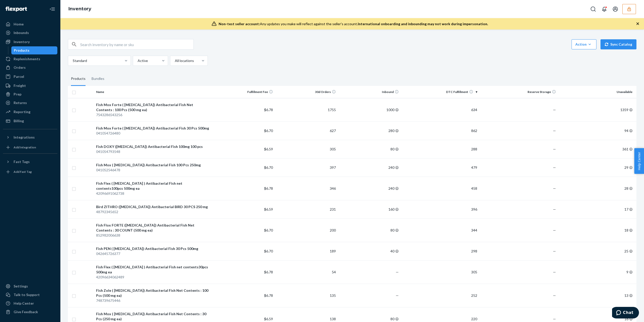 The width and height of the screenshot is (644, 322). Describe the element at coordinates (30, 67) in the screenshot. I see `a: Orders` at that location.